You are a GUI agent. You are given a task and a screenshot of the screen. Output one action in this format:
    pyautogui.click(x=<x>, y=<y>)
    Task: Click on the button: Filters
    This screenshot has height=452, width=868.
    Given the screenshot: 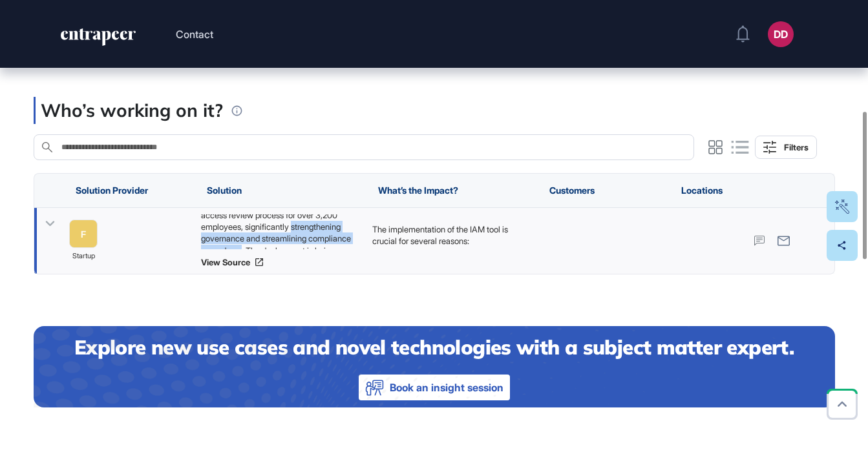 What is the action you would take?
    pyautogui.click(x=786, y=147)
    